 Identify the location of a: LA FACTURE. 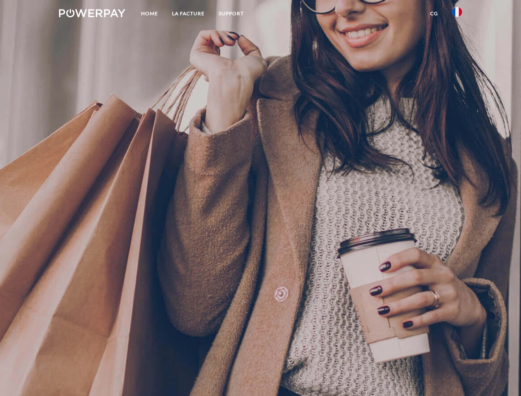
(188, 14).